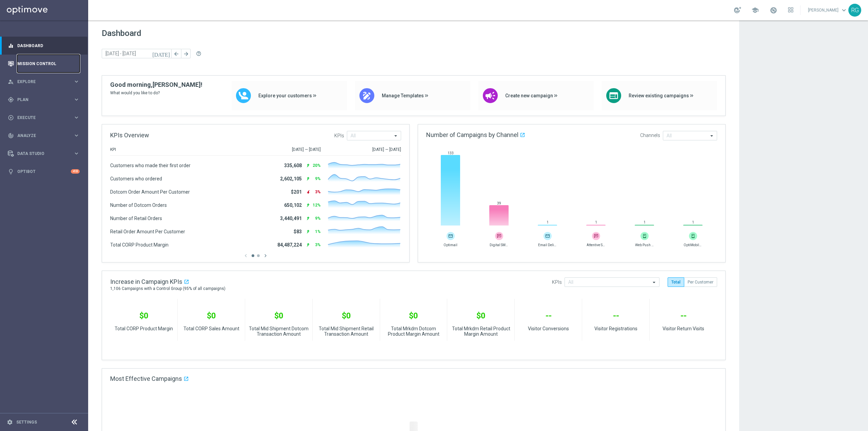 This screenshot has height=431, width=868. What do you see at coordinates (44, 118) in the screenshot?
I see `button: play_circle_outline Execute keyboard_arrow_right` at bounding box center [44, 118].